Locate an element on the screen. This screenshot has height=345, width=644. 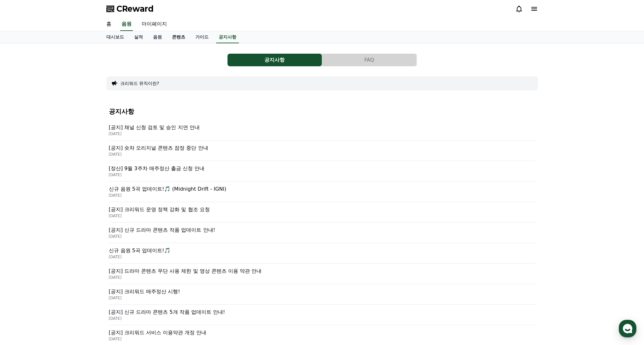
p: [공지] 크리워드 매주정산 시행! is located at coordinates (322, 291).